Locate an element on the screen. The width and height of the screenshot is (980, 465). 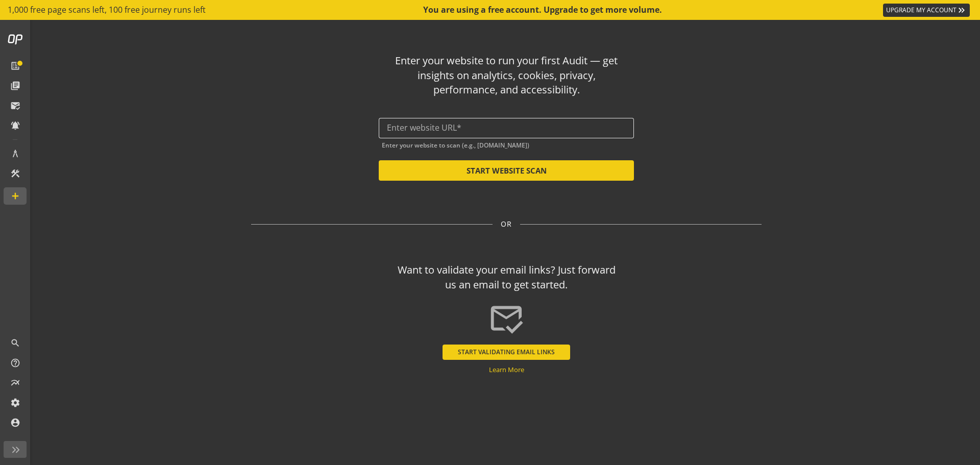
div: Want to validate your email links? Just forward us an email to get started. is located at coordinates (506, 277).